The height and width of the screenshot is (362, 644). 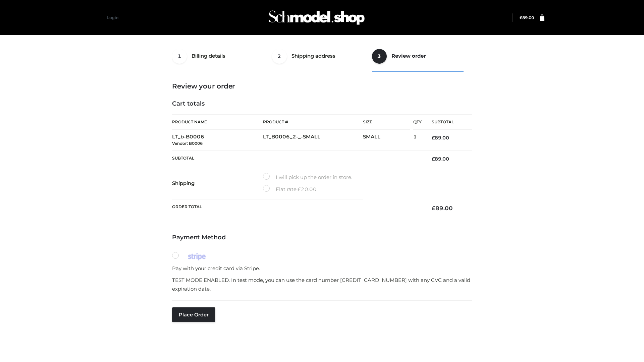 What do you see at coordinates (296, 209) in the screenshot?
I see `th: Order Total` at bounding box center [296, 209].